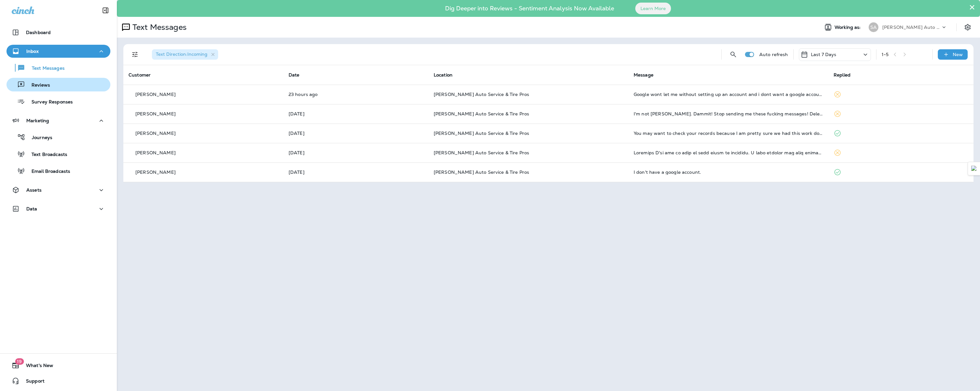  I want to click on button: Reviews, so click(58, 85).